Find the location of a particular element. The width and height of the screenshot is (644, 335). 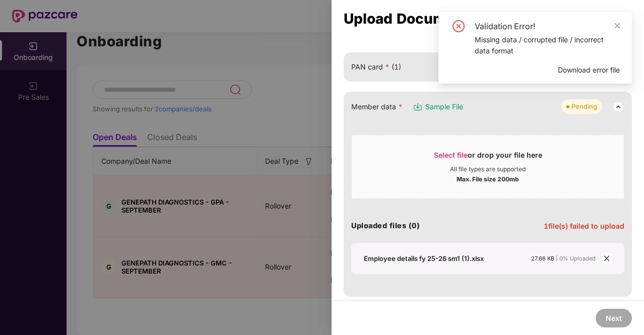

span: Select file is located at coordinates (450, 155).